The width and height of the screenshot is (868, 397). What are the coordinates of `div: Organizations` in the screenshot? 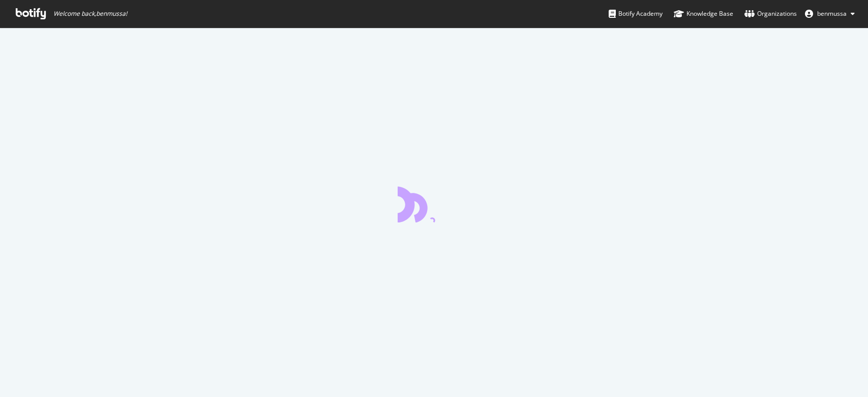 It's located at (770, 14).